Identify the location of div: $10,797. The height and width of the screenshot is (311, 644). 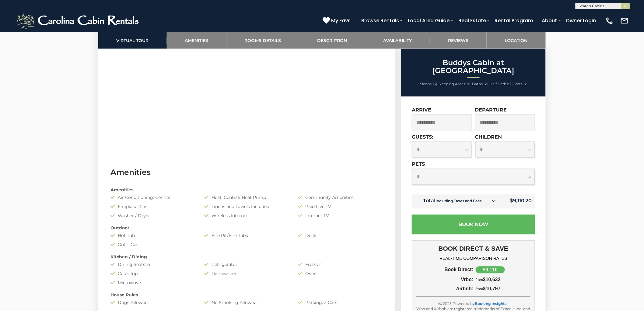
(502, 289).